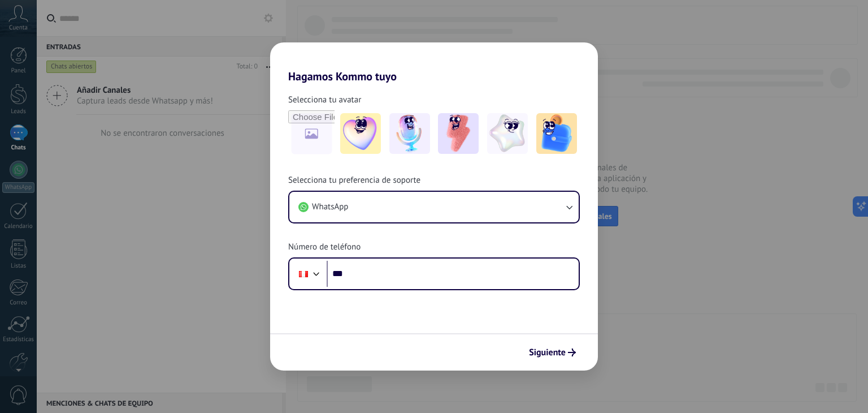 The image size is (868, 413). What do you see at coordinates (434, 63) in the screenshot?
I see `h2: Hagamos Kommo tuyo` at bounding box center [434, 63].